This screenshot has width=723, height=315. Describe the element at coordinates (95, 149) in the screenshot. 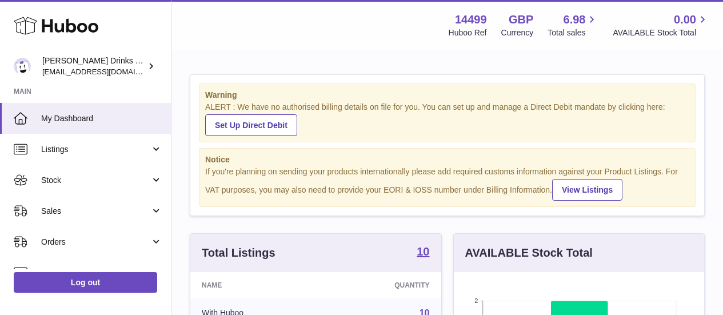

I see `span: Listings` at that location.